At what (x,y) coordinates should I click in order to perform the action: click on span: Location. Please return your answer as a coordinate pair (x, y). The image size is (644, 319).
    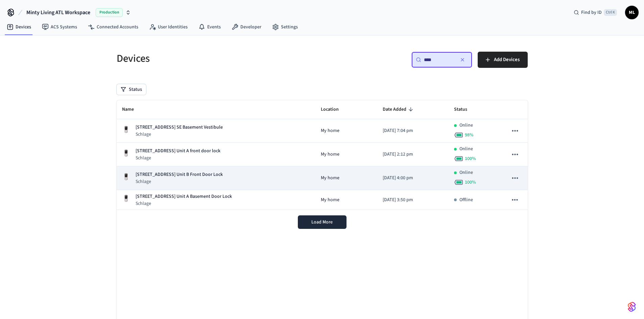
    Looking at the image, I should click on (333, 110).